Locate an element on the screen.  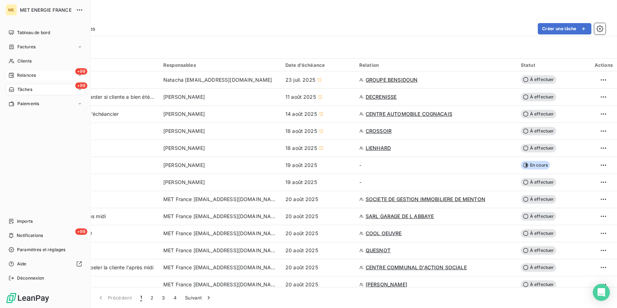
span: Paiements is located at coordinates (28, 104).